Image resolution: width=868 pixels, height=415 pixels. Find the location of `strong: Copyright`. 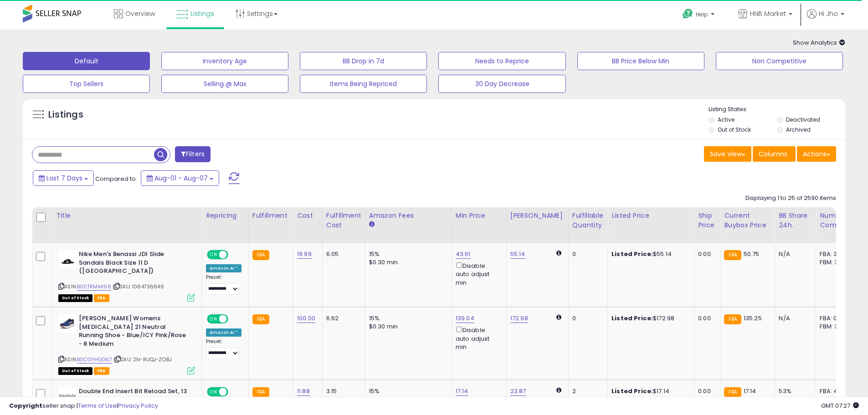

strong: Copyright is located at coordinates (25, 405).